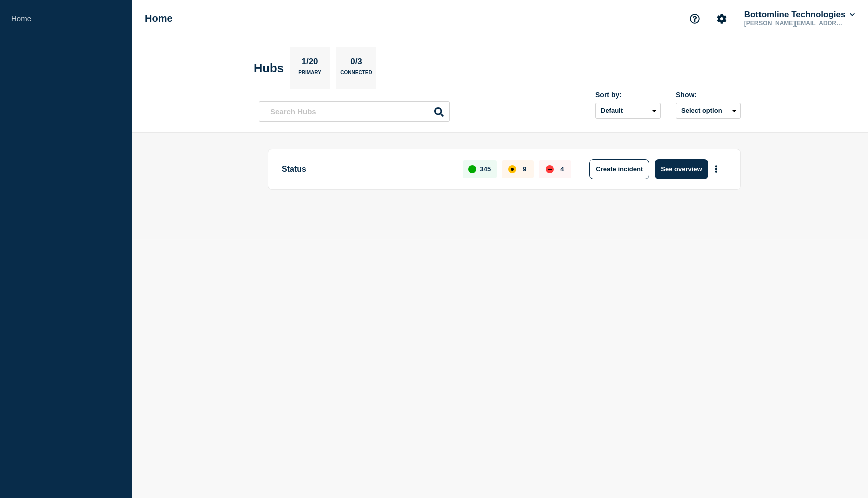  Describe the element at coordinates (159, 18) in the screenshot. I see `h1: Home` at that location.